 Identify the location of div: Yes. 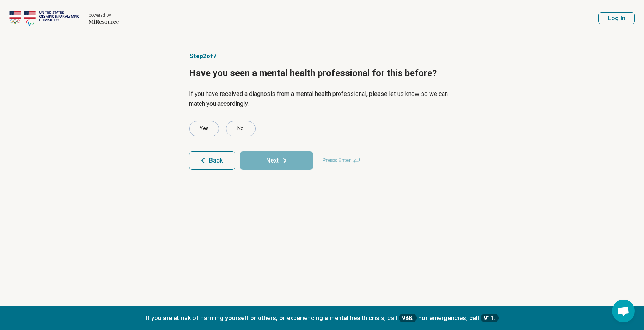
(204, 129).